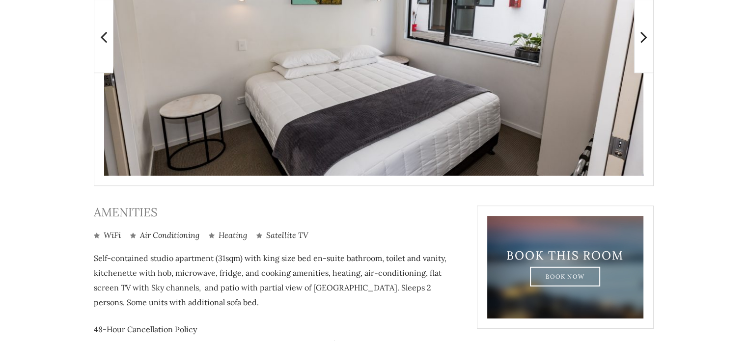  Describe the element at coordinates (228, 235) in the screenshot. I see `li: Heating` at that location.